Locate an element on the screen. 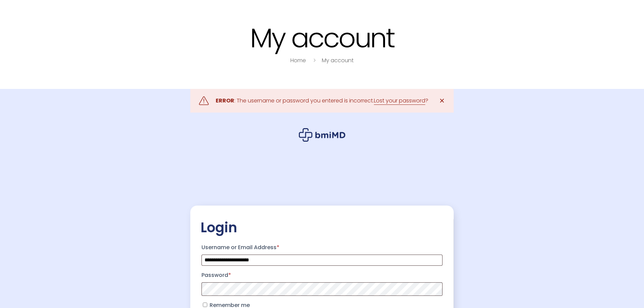 Image resolution: width=644 pixels, height=308 pixels. label: Password is located at coordinates (321, 275).